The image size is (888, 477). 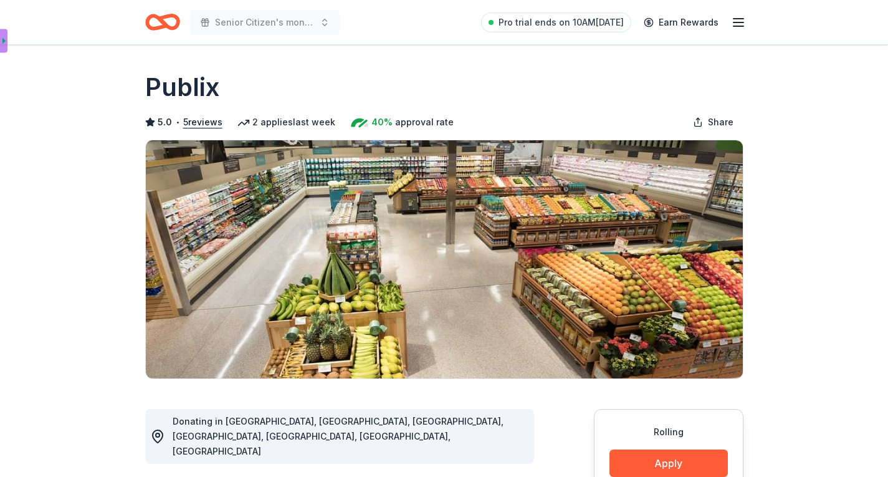 What do you see at coordinates (165, 122) in the screenshot?
I see `span: 5.0` at bounding box center [165, 122].